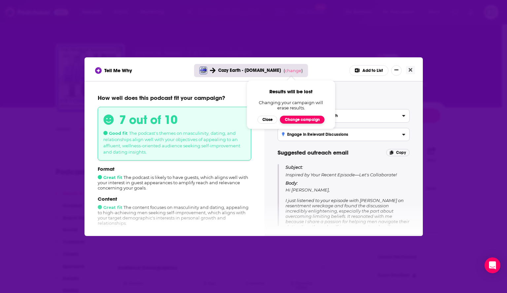 This screenshot has height=293, width=507. Describe the element at coordinates (291, 91) in the screenshot. I see `span: Results will be lost` at that location.